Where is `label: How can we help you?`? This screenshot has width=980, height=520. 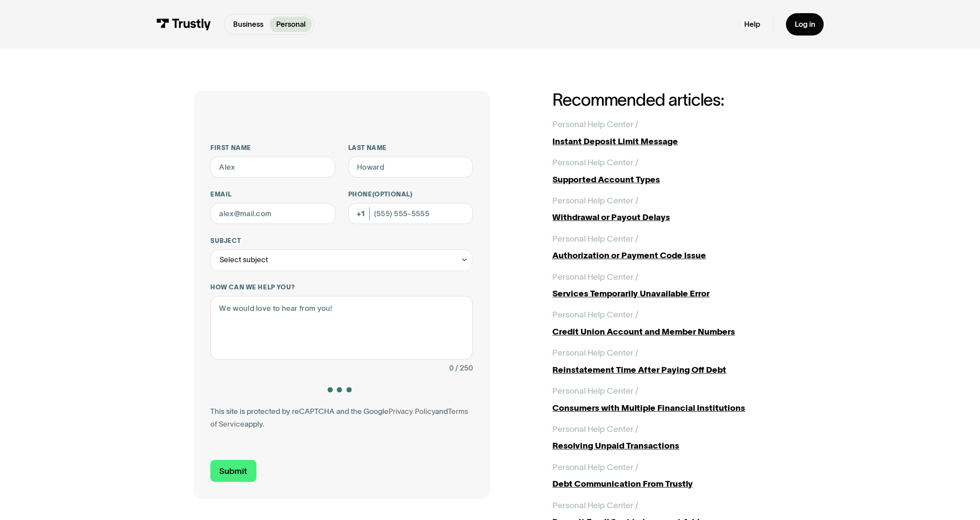 label: How can we help you? is located at coordinates (341, 287).